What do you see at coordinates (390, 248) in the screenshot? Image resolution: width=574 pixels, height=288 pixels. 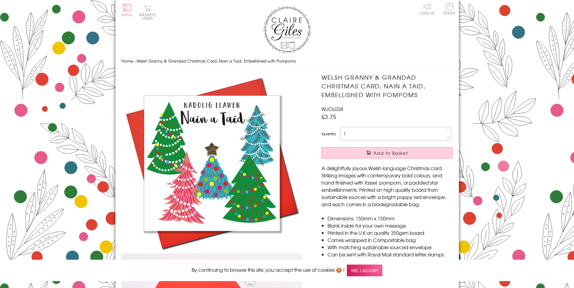 I see `li: With matching sustainable sourced envelope` at bounding box center [390, 248].